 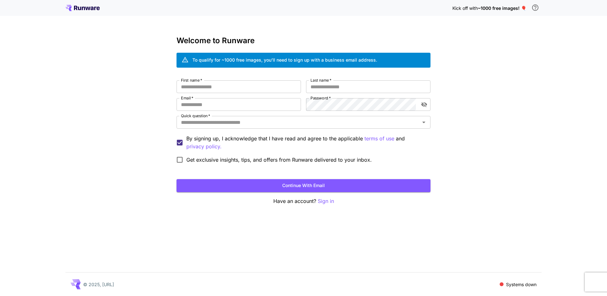 I want to click on label: First name, so click(x=192, y=80).